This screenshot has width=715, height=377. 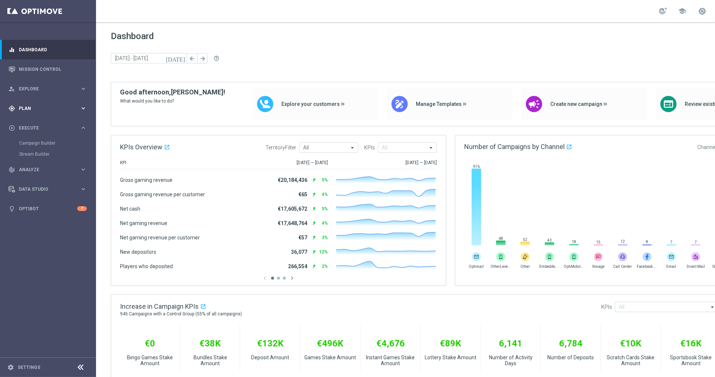 What do you see at coordinates (44, 109) in the screenshot?
I see `div: Plan` at bounding box center [44, 109].